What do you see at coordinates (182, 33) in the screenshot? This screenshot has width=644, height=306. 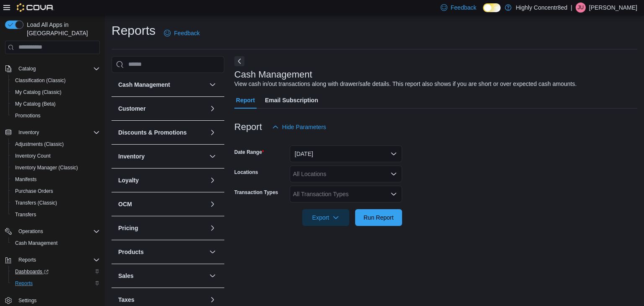 I see `a: Feedback` at bounding box center [182, 33].